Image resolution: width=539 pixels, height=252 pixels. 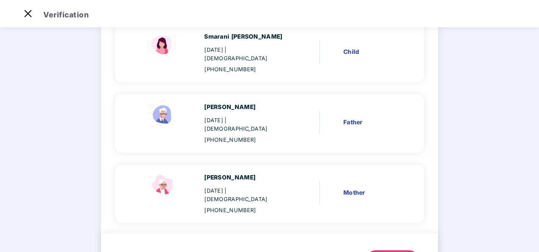 What do you see at coordinates (163, 185) in the screenshot?
I see `img: svg+xml;base64,PHN2ZyB4bWxucz0iaHR0cDovL3d3dy53My5vcmcvMjAwMC9zdmciIHdpZHRoPSI1NCIgaGVpZ2h0PSIzOC...` at bounding box center [163, 185].